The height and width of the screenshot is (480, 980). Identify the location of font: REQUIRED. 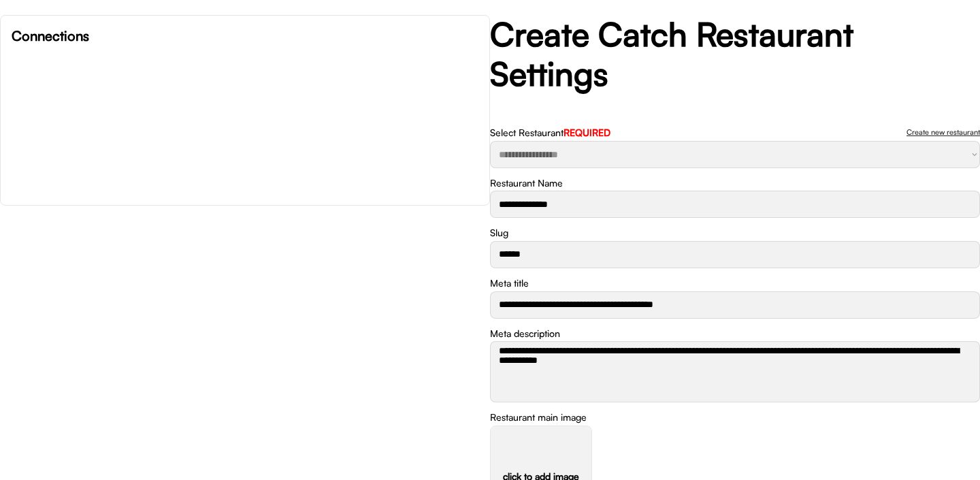
(586, 132).